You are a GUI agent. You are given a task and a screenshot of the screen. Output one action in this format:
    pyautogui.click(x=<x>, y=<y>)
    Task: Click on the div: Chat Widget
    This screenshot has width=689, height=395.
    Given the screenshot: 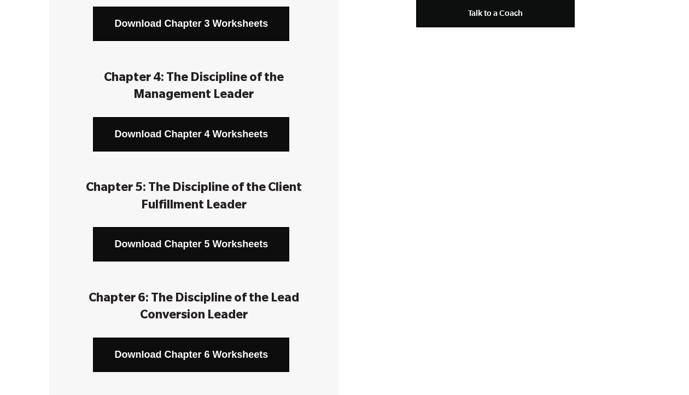 What is the action you would take?
    pyautogui.click(x=661, y=368)
    